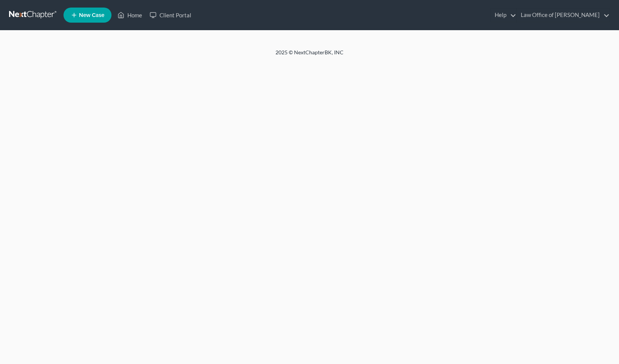  What do you see at coordinates (130, 15) in the screenshot?
I see `a: Home` at bounding box center [130, 15].